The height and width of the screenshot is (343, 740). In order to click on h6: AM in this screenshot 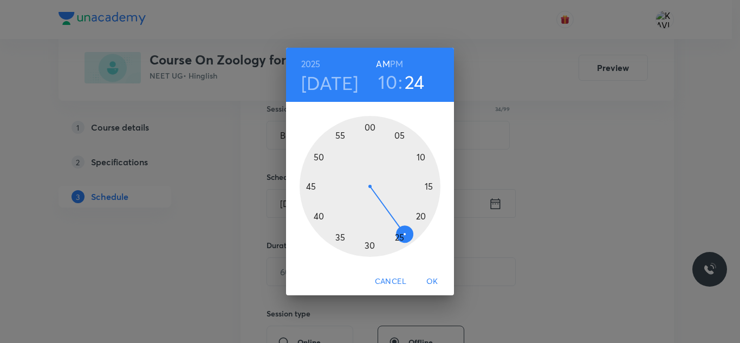, I will do `click(382, 64)`.